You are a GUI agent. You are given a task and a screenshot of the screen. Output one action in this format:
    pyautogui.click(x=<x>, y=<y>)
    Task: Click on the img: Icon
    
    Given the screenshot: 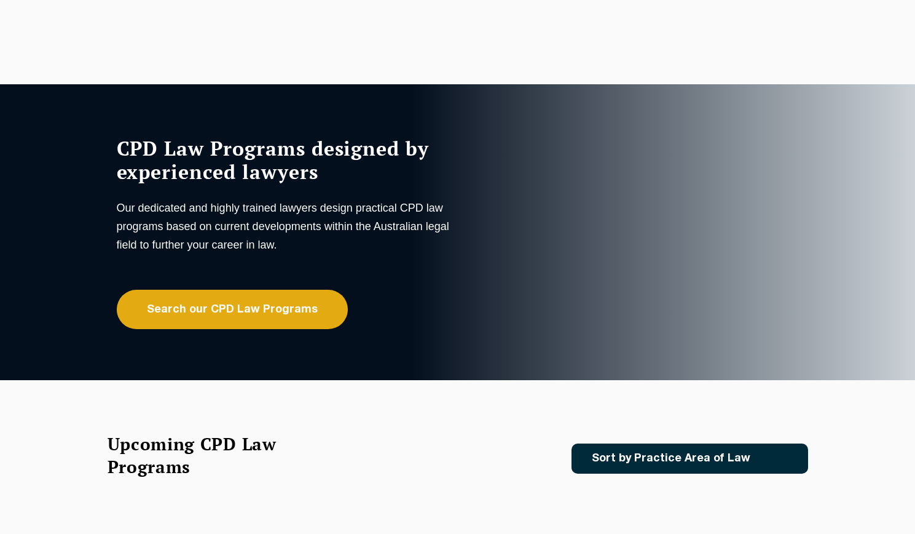 What is the action you would take?
    pyautogui.click(x=777, y=458)
    